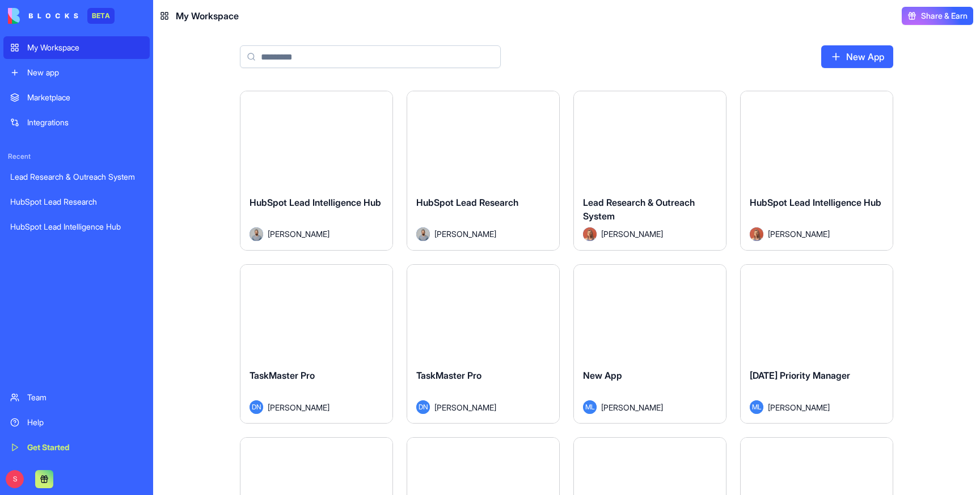 This screenshot has width=980, height=495. What do you see at coordinates (856, 57) in the screenshot?
I see `a: New App` at bounding box center [856, 57].